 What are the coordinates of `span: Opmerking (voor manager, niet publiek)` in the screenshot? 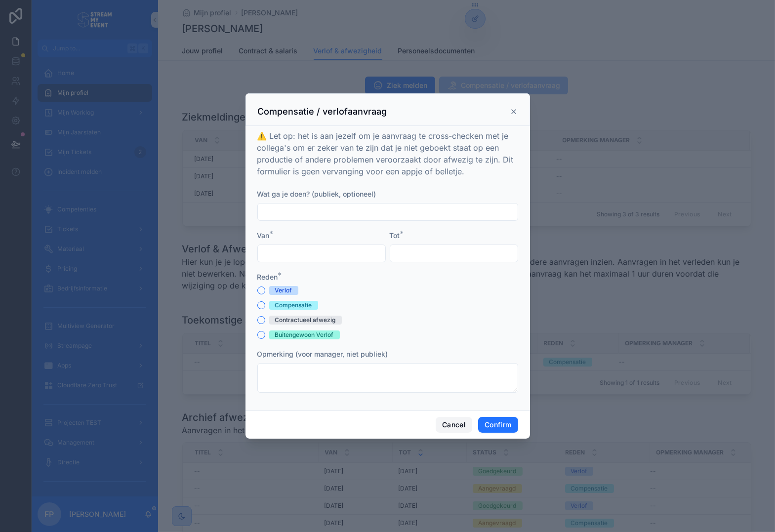 It's located at (323, 353).